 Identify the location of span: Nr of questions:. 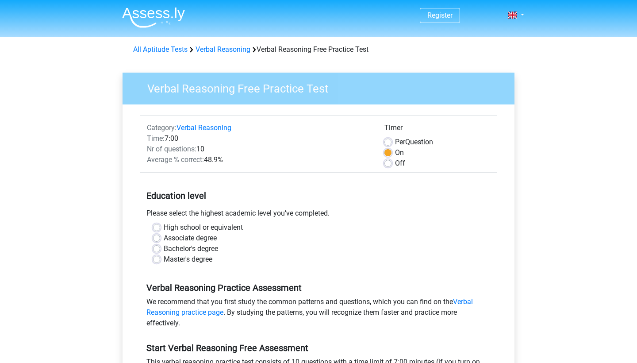
(172, 149).